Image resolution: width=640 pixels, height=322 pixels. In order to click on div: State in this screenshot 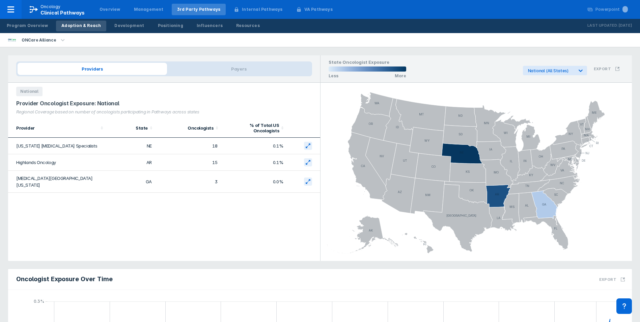, I will do `click(129, 128)`.